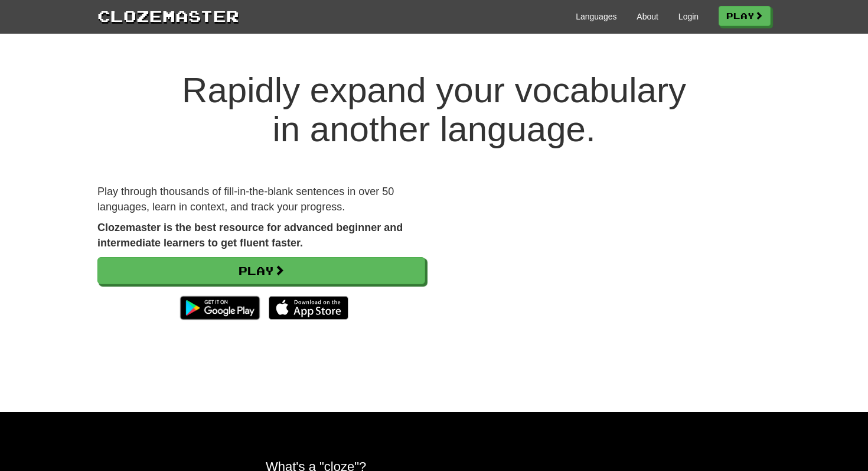  I want to click on a: Languages, so click(596, 17).